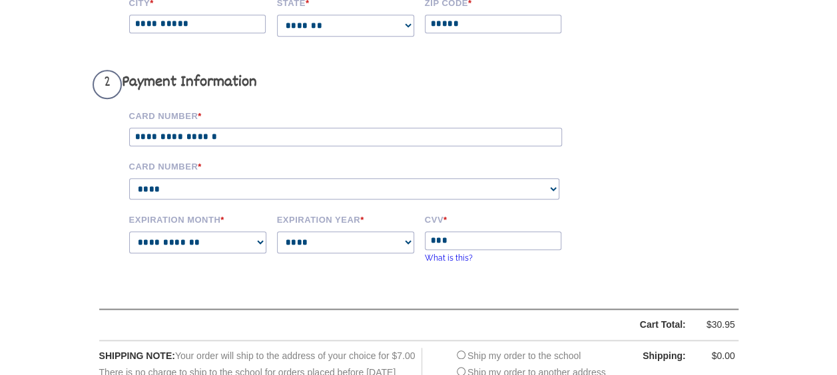 Image resolution: width=837 pixels, height=375 pixels. I want to click on span: SHIPPING NOTE:, so click(137, 356).